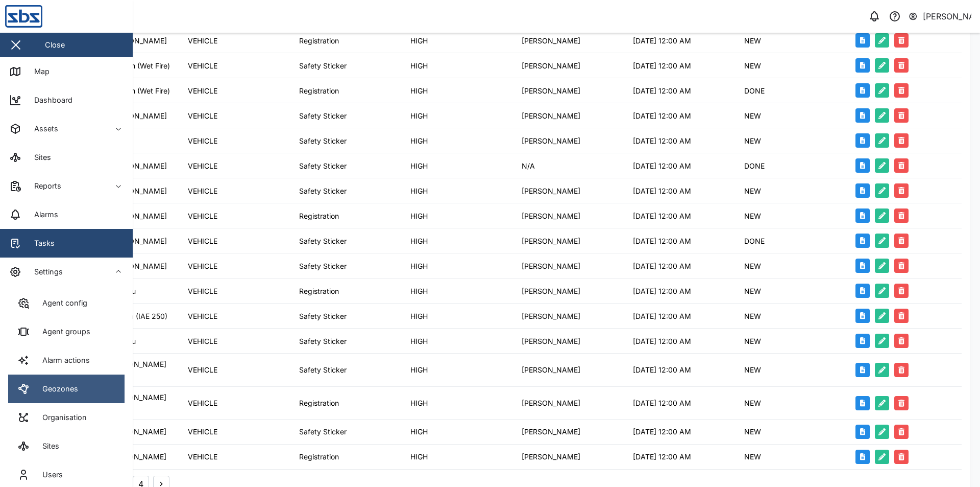 This screenshot has height=487, width=980. What do you see at coordinates (49, 474) in the screenshot?
I see `div: Users` at bounding box center [49, 474].